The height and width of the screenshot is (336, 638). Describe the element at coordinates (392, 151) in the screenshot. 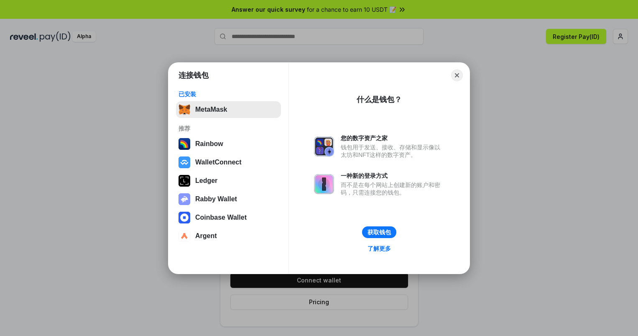

I see `div: 钱包用于发送、接收、存储和显示像以太坊和NFT这样的数字资产。` at that location.